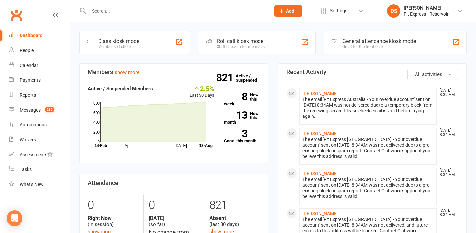  What do you see at coordinates (120, 89) in the screenshot?
I see `strong: Active / Suspended Members` at bounding box center [120, 89].